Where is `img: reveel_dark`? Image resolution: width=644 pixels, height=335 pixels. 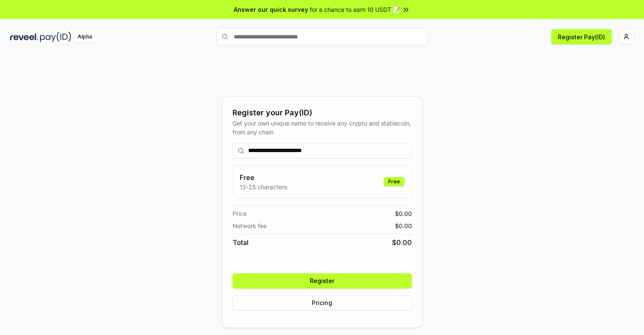 img: reveel_dark is located at coordinates (24, 36).